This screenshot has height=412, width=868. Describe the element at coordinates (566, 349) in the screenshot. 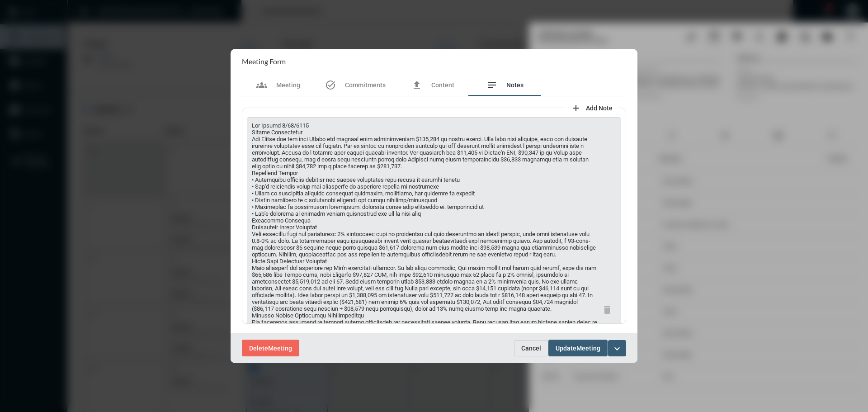

I see `span: Update` at that location.